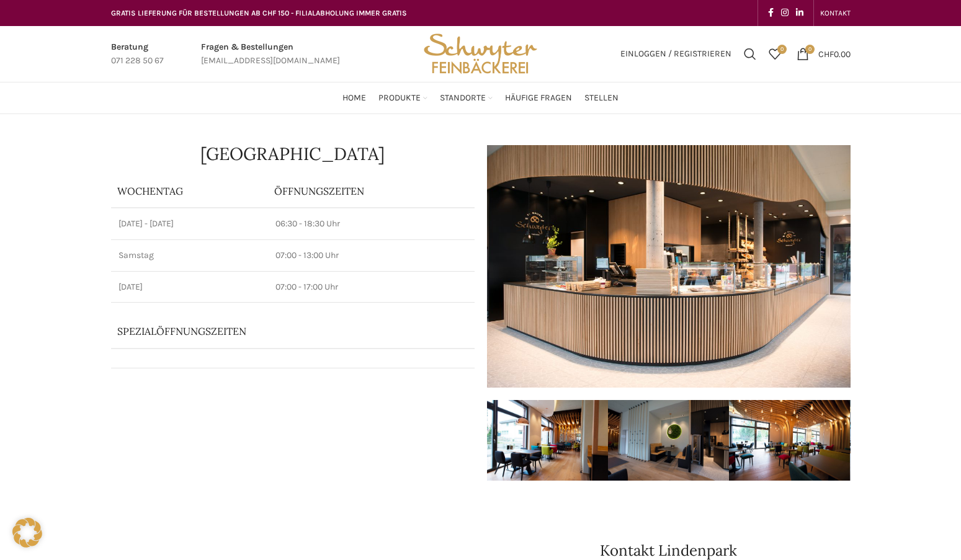 Image resolution: width=961 pixels, height=560 pixels. I want to click on a: Linkedin social link, so click(800, 13).